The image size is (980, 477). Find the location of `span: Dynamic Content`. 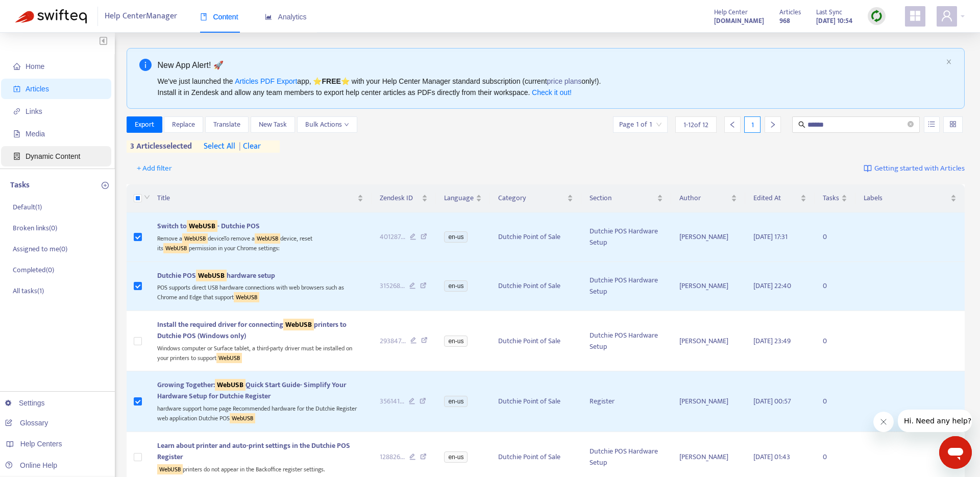

span: Dynamic Content is located at coordinates (52, 156).